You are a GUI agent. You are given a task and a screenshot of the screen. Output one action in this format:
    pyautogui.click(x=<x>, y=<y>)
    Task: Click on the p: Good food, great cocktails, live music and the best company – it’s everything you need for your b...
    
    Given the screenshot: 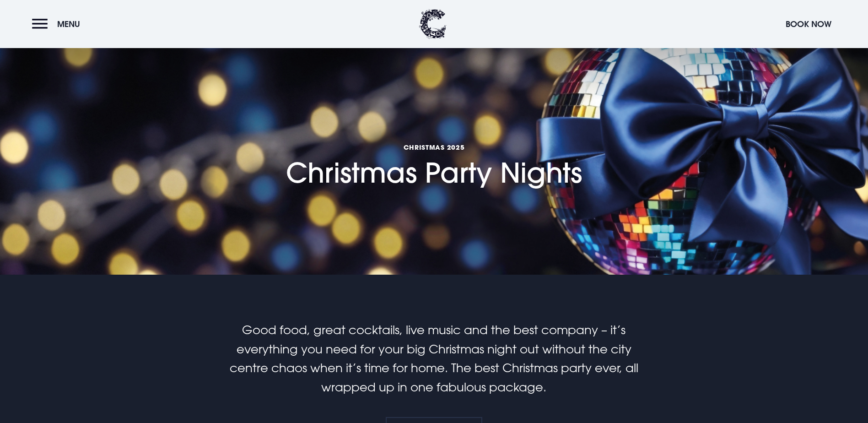 What is the action you would take?
    pyautogui.click(x=434, y=359)
    